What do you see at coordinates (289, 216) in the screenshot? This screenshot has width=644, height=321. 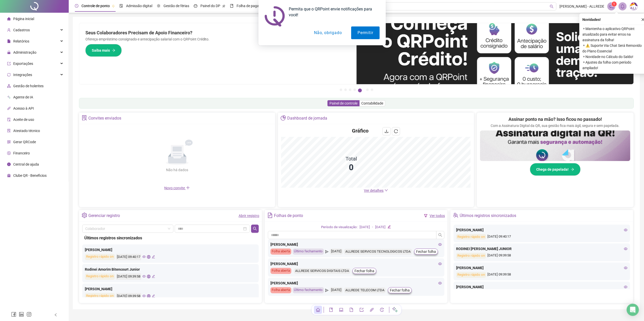 I see `div: Folhas de ponto` at bounding box center [289, 216].